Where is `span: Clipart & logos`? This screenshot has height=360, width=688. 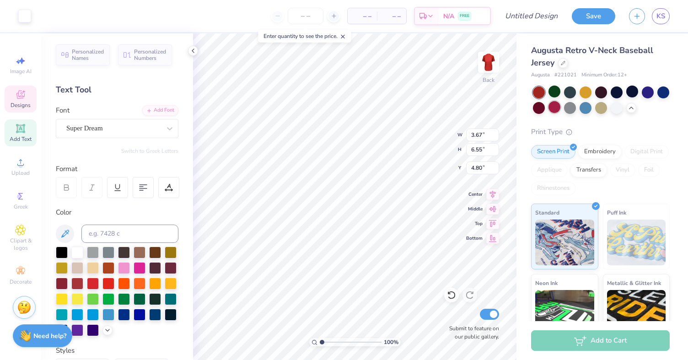
span: Clipart & logos is located at coordinates (21, 244).